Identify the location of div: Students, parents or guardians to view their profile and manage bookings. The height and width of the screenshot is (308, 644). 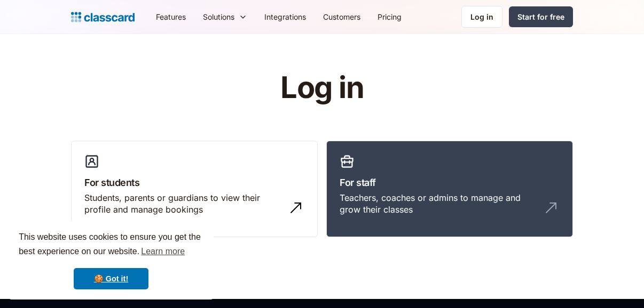
(184, 204).